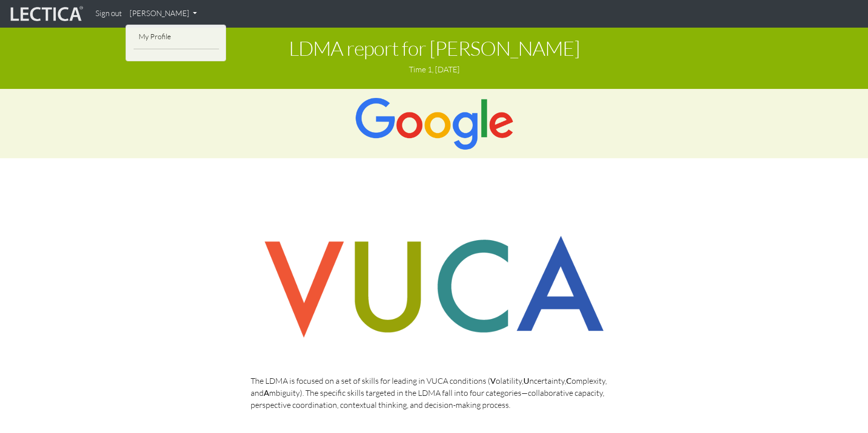  I want to click on img: lecticalive, so click(45, 14).